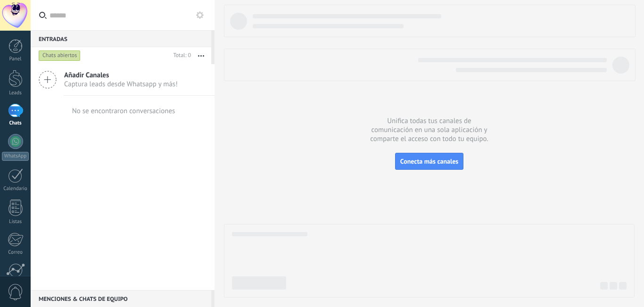 The image size is (644, 307). I want to click on div: Leads, so click(16, 93).